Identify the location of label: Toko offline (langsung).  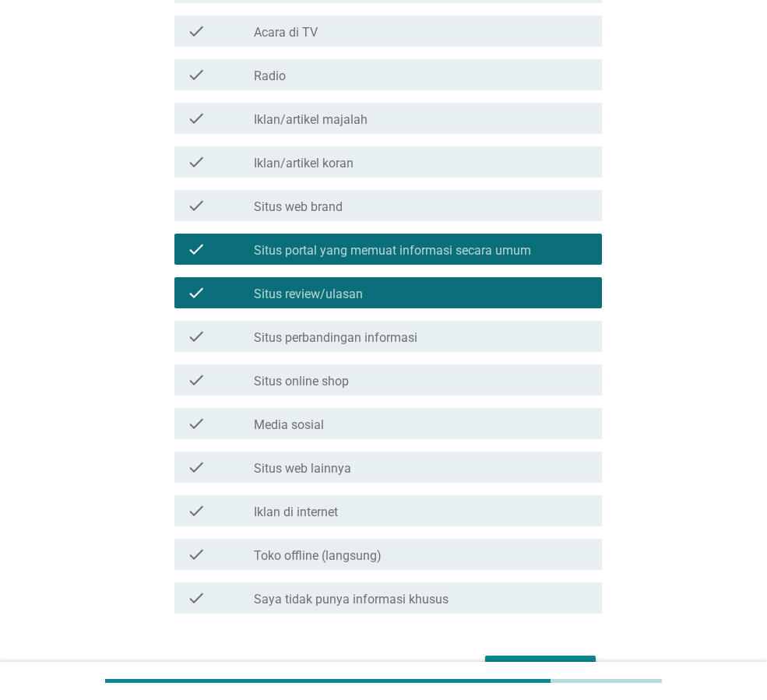
(318, 556).